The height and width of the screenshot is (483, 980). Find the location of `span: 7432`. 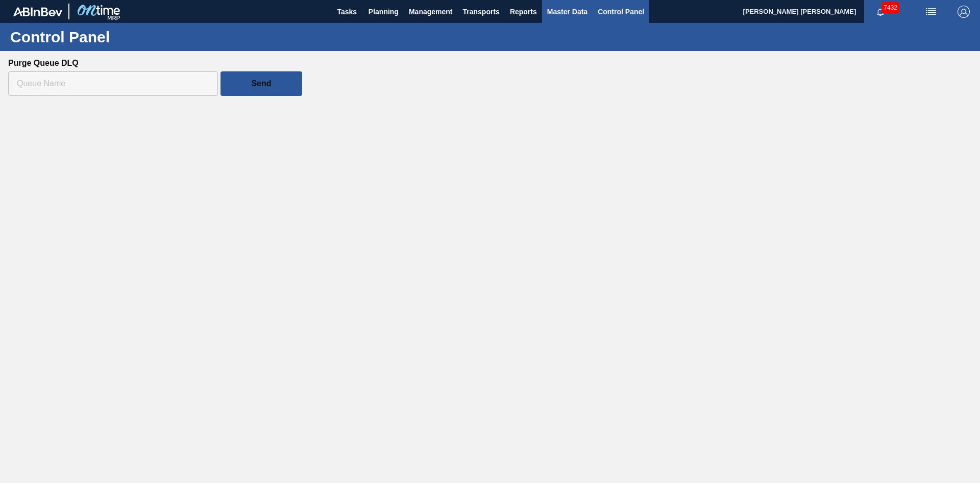

span: 7432 is located at coordinates (890, 8).